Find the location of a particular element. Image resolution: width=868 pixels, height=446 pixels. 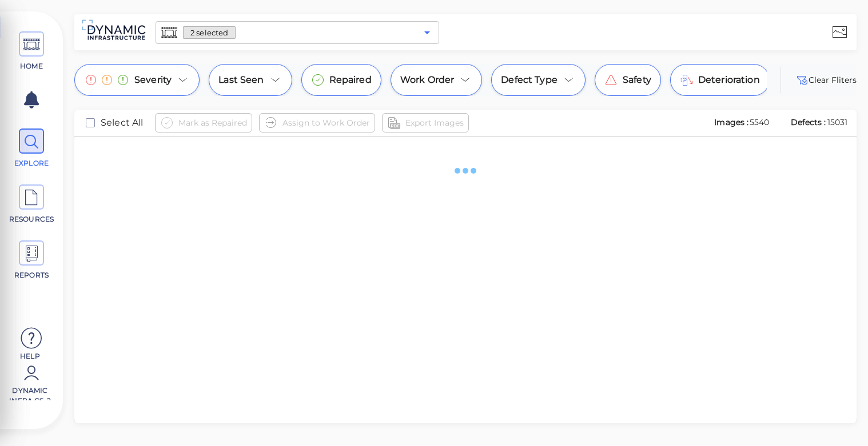

span: Assign to Work Order is located at coordinates (326, 123).